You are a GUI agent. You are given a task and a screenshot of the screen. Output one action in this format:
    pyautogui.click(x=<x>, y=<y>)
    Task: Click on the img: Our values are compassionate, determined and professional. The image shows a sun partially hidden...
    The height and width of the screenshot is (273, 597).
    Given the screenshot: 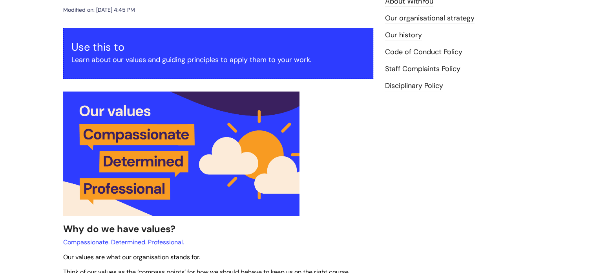 What is the action you would take?
    pyautogui.click(x=181, y=153)
    